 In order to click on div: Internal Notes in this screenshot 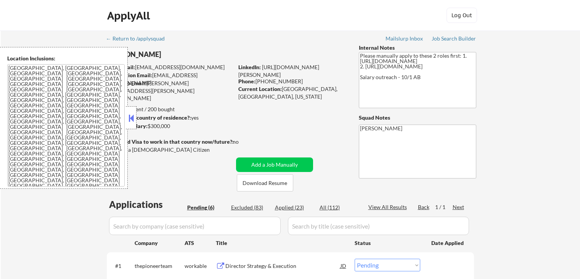, I will do `click(418, 48)`.